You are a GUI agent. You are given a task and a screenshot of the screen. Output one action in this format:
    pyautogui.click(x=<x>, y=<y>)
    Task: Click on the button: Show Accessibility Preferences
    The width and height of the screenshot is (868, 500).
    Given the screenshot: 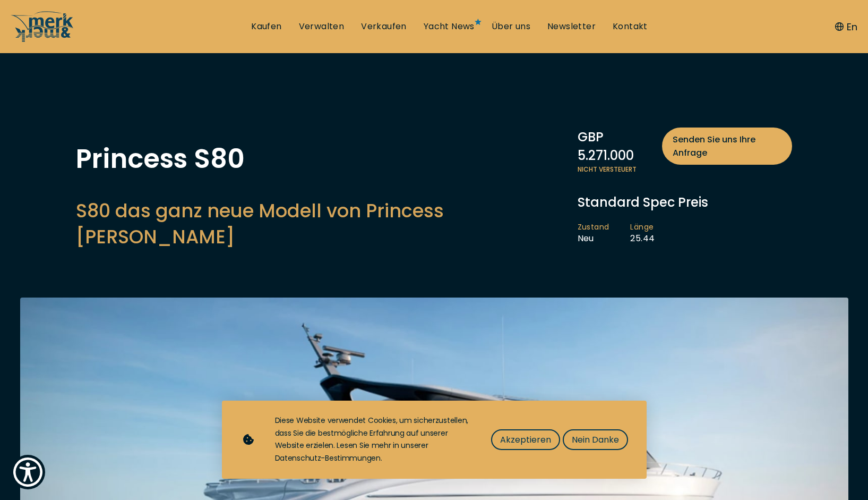 What is the action you would take?
    pyautogui.click(x=28, y=472)
    